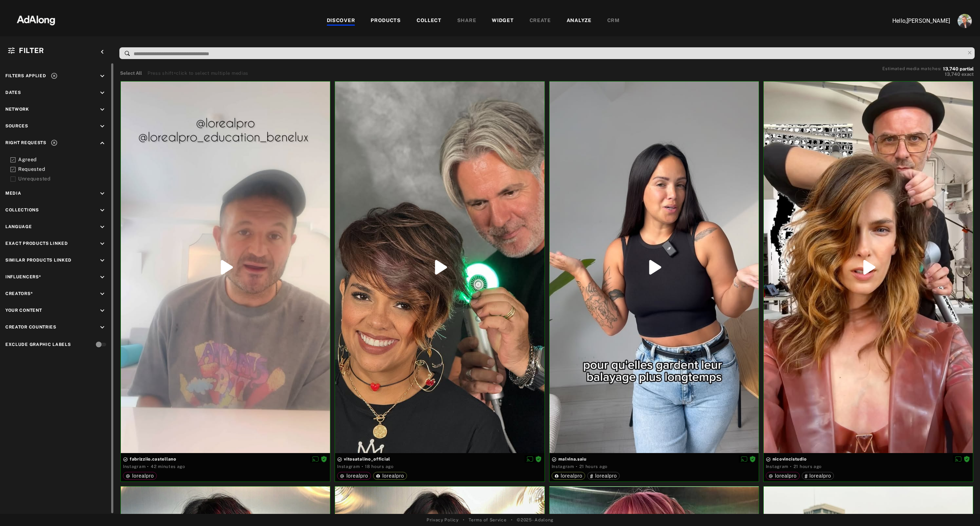 This screenshot has height=526, width=980. Describe the element at coordinates (959, 69) in the screenshot. I see `button: 13,740partial` at that location.